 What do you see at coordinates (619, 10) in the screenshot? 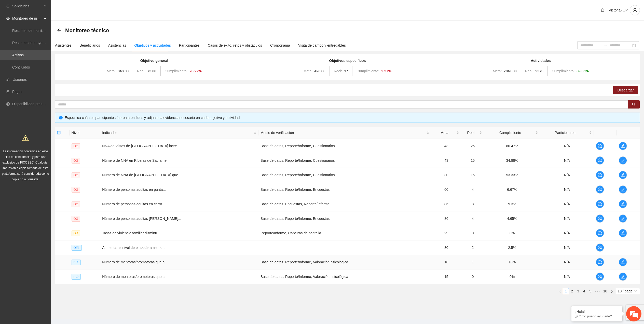
I see `span: Victoria- UP` at bounding box center [619, 10].